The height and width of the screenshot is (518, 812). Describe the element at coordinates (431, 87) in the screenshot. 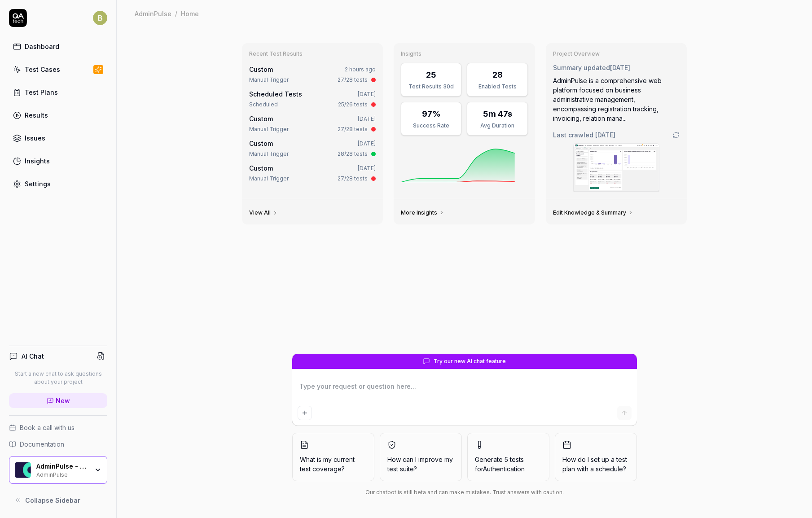

I see `div: Test Results 30d` at that location.